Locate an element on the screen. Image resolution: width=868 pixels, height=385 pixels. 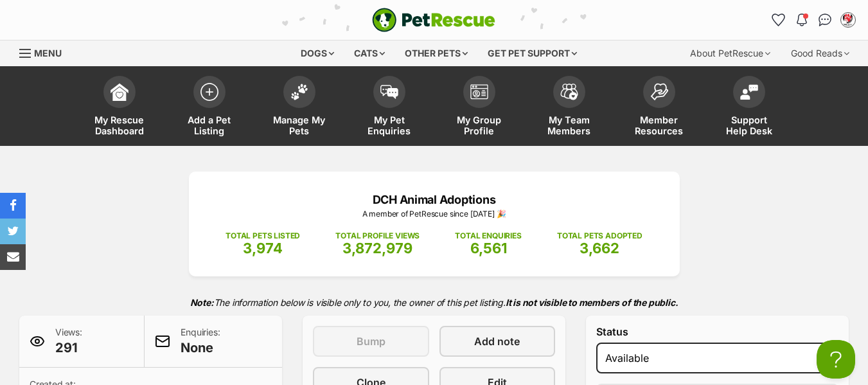
span: 3,974 is located at coordinates (263, 248).